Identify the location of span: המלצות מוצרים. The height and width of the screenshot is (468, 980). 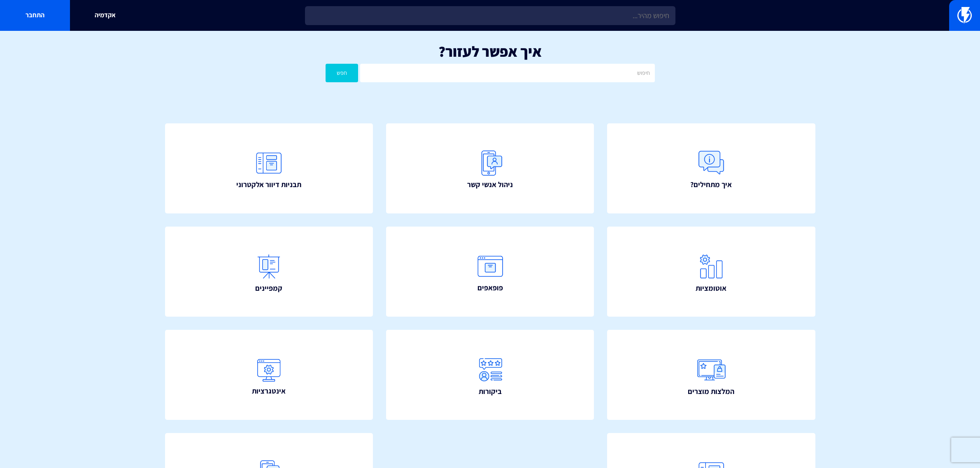
(711, 392).